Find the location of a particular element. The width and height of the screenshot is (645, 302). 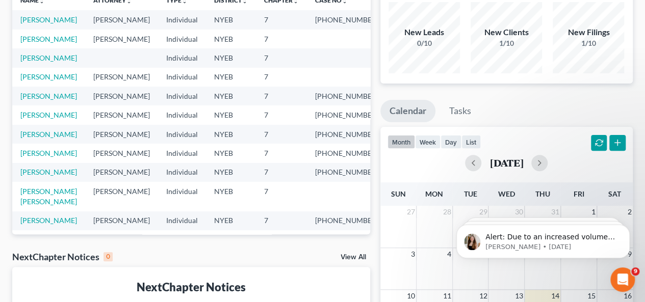

span: Thu is located at coordinates (543, 194).